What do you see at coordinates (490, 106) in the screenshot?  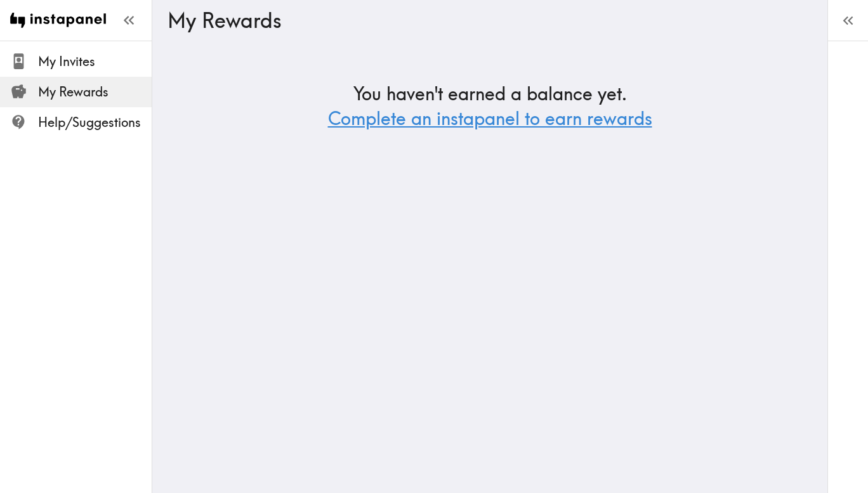 I see `span: You haven't earned a balance yet.` at bounding box center [490, 106].